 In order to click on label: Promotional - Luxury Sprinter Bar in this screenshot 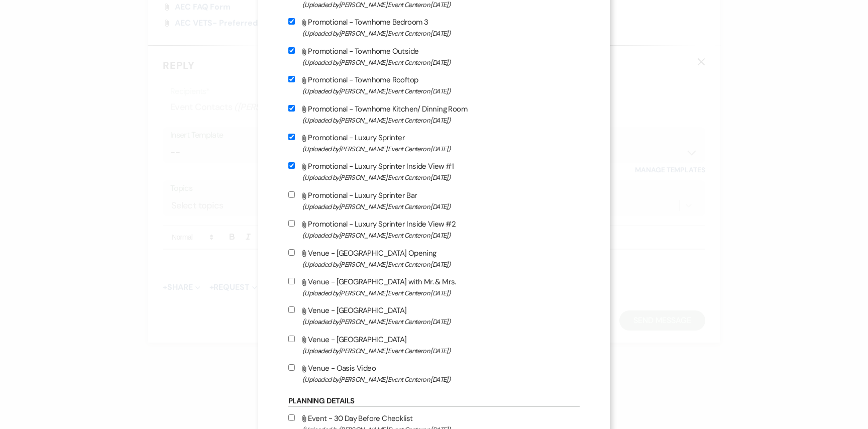, I will do `click(434, 201)`.